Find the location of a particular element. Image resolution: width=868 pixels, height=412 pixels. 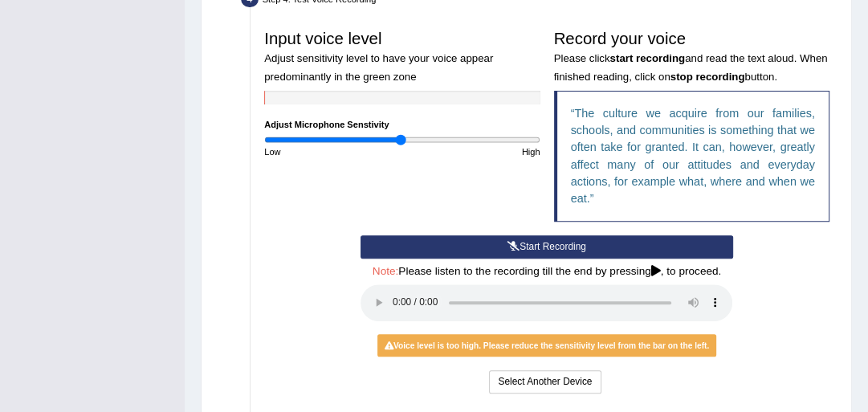

b: start recording is located at coordinates (647, 57).